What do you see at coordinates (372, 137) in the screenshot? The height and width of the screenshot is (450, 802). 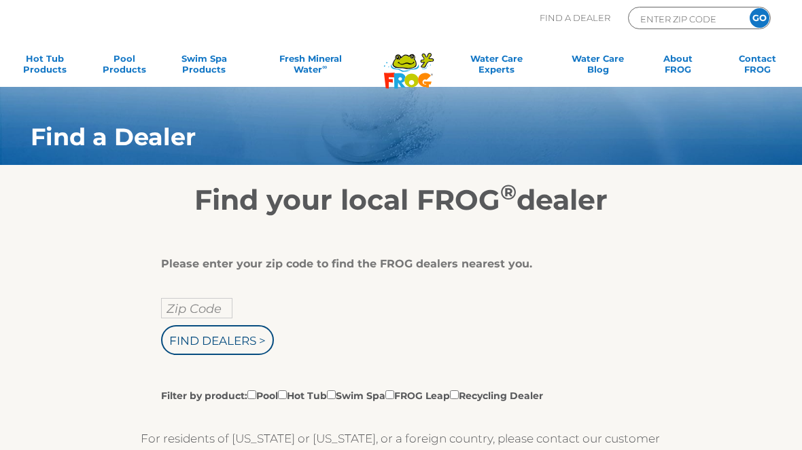 I see `h1: Find a Dealer` at bounding box center [372, 137].